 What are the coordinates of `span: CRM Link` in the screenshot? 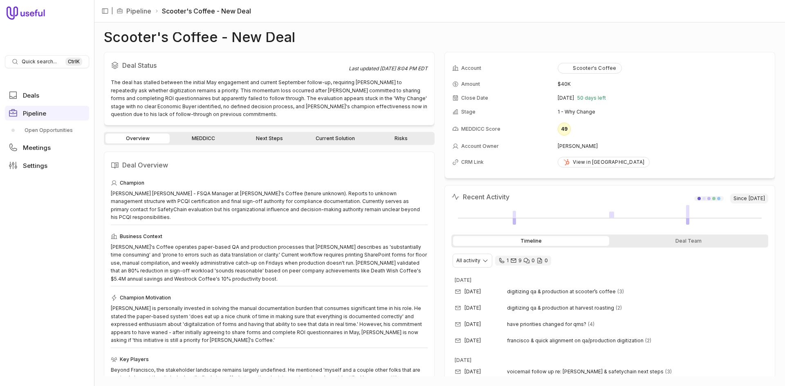 It's located at (472, 162).